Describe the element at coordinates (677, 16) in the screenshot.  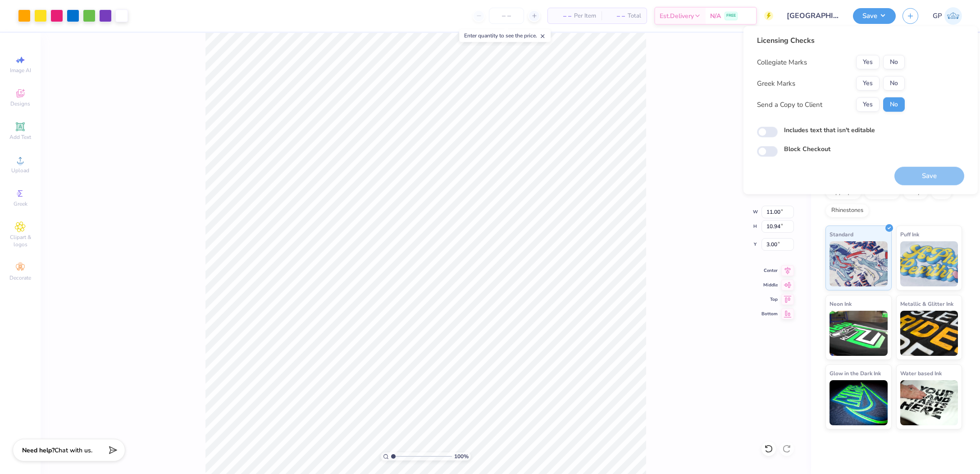
I see `span: Est. Delivery` at that location.